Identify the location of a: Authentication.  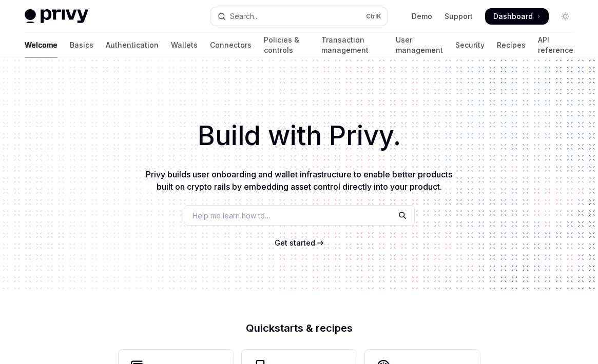
(132, 45).